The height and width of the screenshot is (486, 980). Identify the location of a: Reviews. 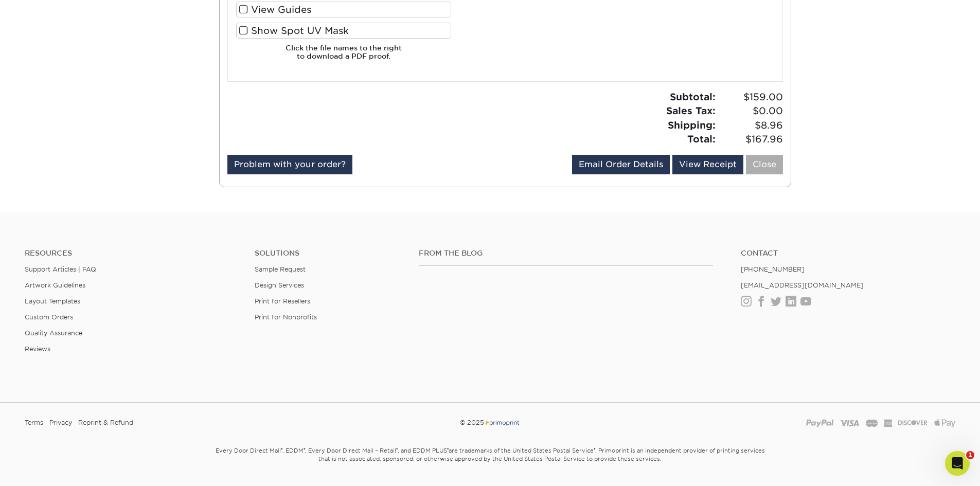
(38, 348).